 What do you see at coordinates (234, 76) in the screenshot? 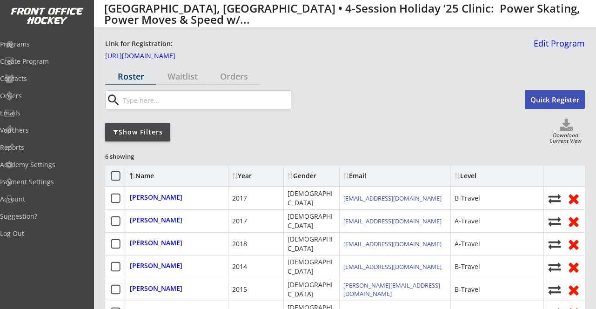
I see `div: Orders` at bounding box center [234, 76].